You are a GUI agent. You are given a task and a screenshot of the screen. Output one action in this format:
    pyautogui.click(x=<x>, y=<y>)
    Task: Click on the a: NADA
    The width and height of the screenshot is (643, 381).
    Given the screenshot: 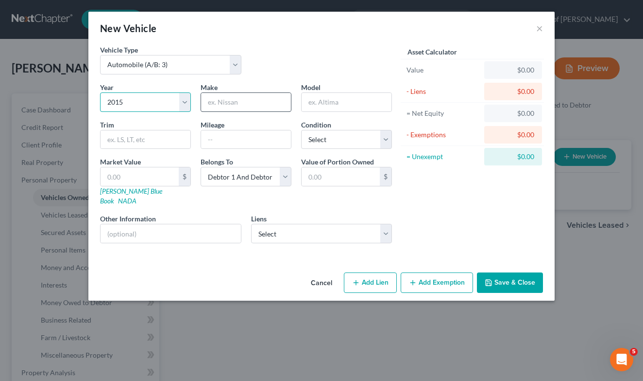 What is the action you would take?
    pyautogui.click(x=127, y=200)
    